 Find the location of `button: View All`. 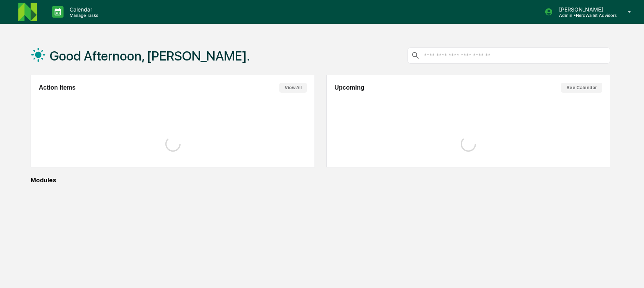

button: View All is located at coordinates (293, 88).